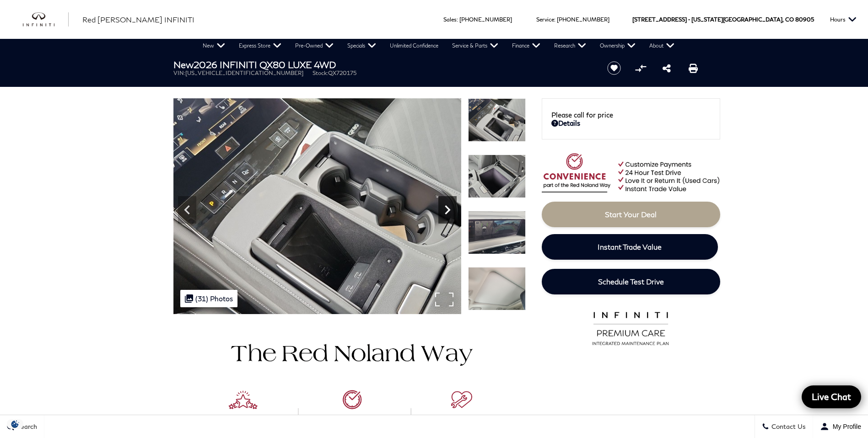 This screenshot has width=868, height=438. What do you see at coordinates (15, 424) in the screenshot?
I see `img: Opt-Out Icon` at bounding box center [15, 424].